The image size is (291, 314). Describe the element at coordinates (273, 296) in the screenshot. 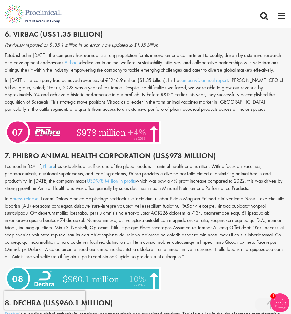

I see `span: 1` at that location.